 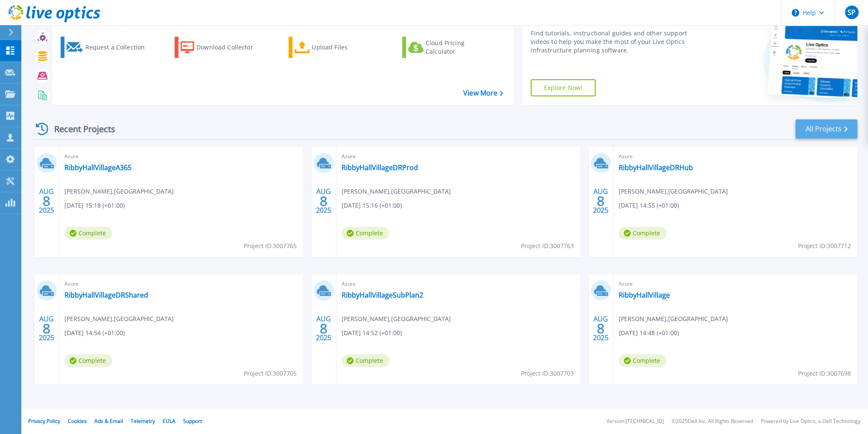 I want to click on a: Download Collector, so click(x=222, y=48).